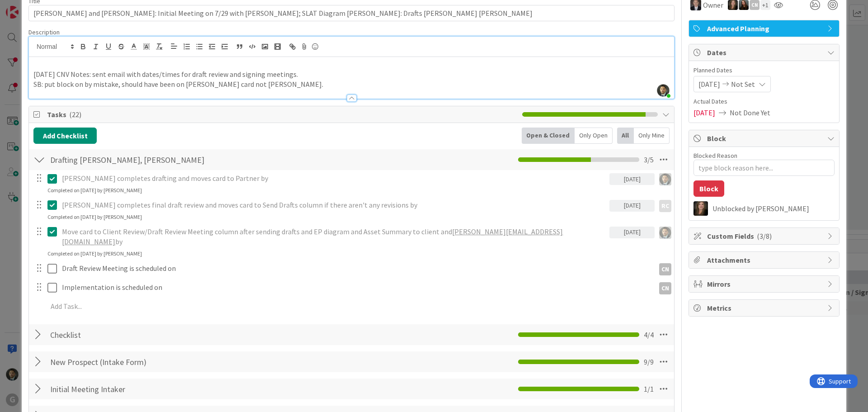 The height and width of the screenshot is (412, 868). What do you see at coordinates (65, 136) in the screenshot?
I see `button: Add Checklist` at bounding box center [65, 136].